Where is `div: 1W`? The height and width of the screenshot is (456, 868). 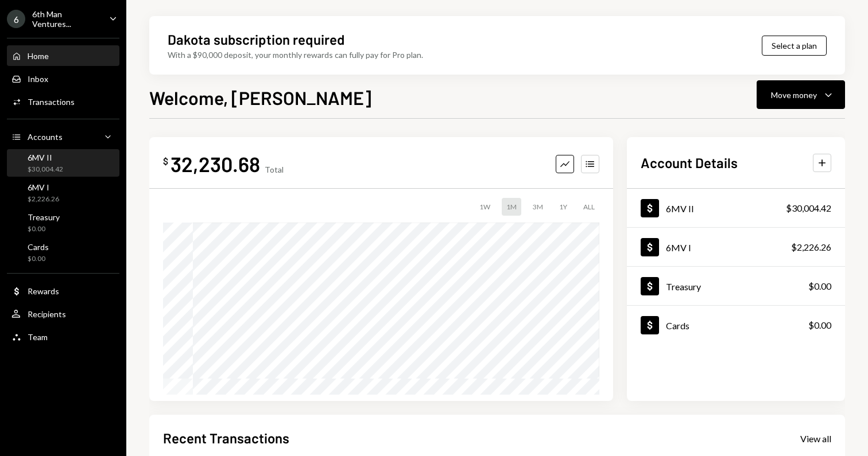
div: 1W is located at coordinates (485, 206).